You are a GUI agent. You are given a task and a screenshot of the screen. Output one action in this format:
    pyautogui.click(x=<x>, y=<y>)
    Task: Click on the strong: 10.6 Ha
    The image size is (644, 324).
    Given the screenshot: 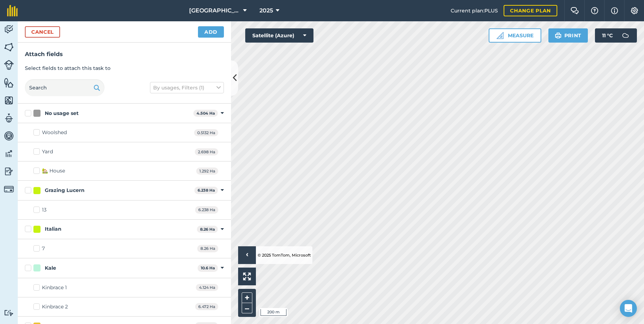 What is the action you would take?
    pyautogui.click(x=208, y=268)
    